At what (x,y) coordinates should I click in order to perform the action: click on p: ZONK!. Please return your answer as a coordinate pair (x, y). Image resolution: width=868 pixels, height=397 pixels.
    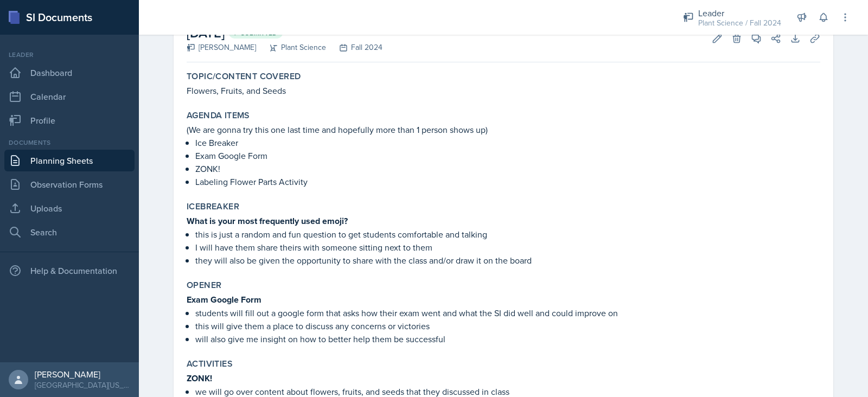
    Looking at the image, I should click on (507, 168).